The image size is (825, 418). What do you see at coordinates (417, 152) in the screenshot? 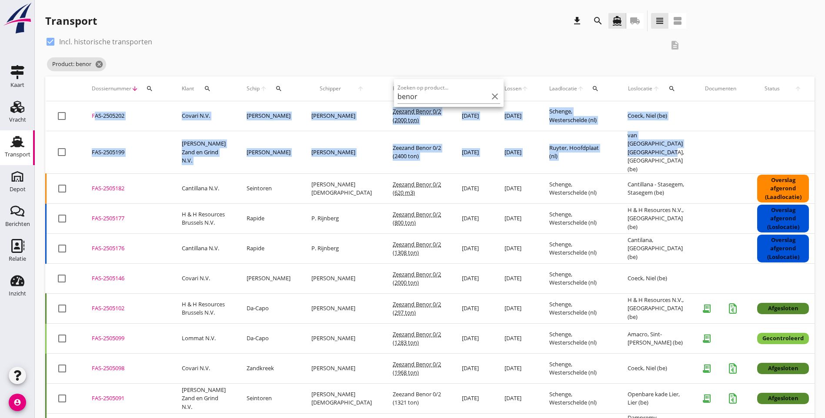
I see `td: Zeezand Benor 0/2 (2400 ton)` at bounding box center [417, 152].